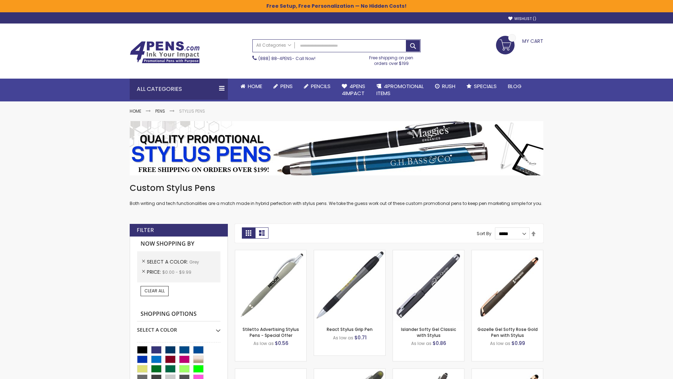  Describe the element at coordinates (484, 233) in the screenshot. I see `label: Sort By` at that location.